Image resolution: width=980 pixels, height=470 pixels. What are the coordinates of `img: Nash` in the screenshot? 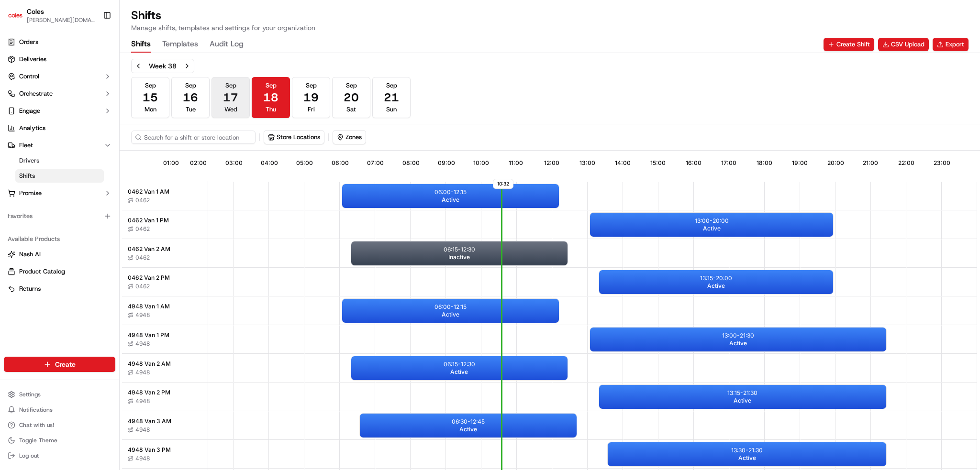 It's located at (19, 19).